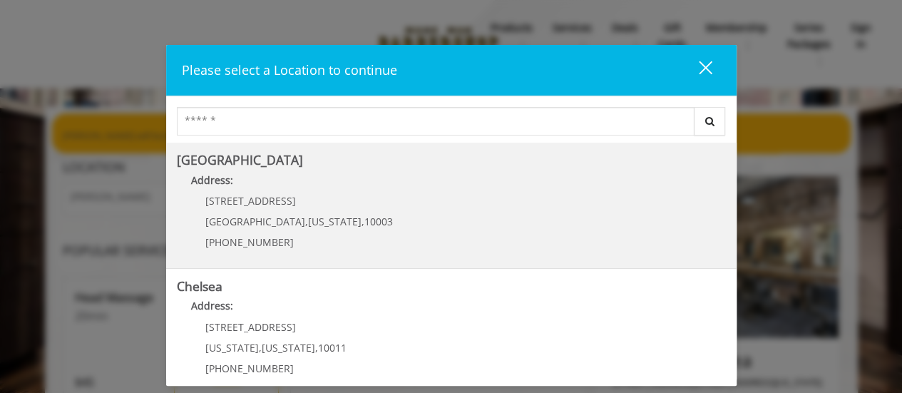 This screenshot has width=902, height=393. What do you see at coordinates (200, 286) in the screenshot?
I see `b: Chelsea` at bounding box center [200, 286].